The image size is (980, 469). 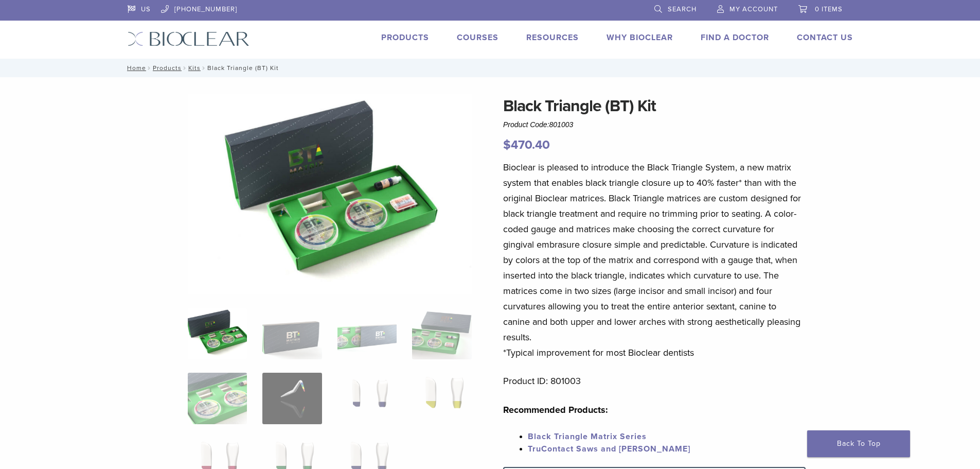 I want to click on span: Product Code:, so click(x=538, y=124).